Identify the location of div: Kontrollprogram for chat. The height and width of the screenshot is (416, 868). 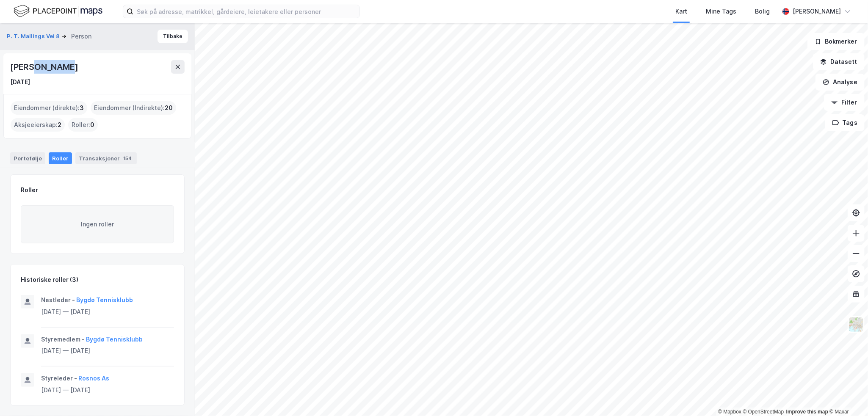
(847, 396).